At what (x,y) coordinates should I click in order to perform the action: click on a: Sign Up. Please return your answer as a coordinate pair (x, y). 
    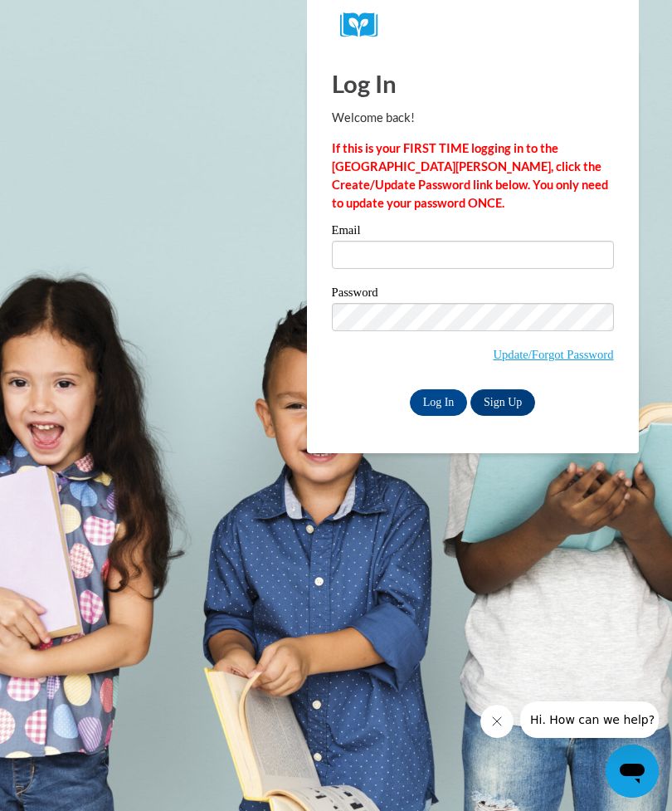
    Looking at the image, I should click on (503, 403).